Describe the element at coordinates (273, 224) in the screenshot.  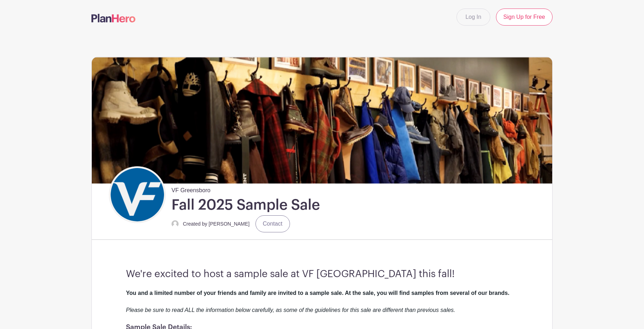
I see `a: Contact` at that location.